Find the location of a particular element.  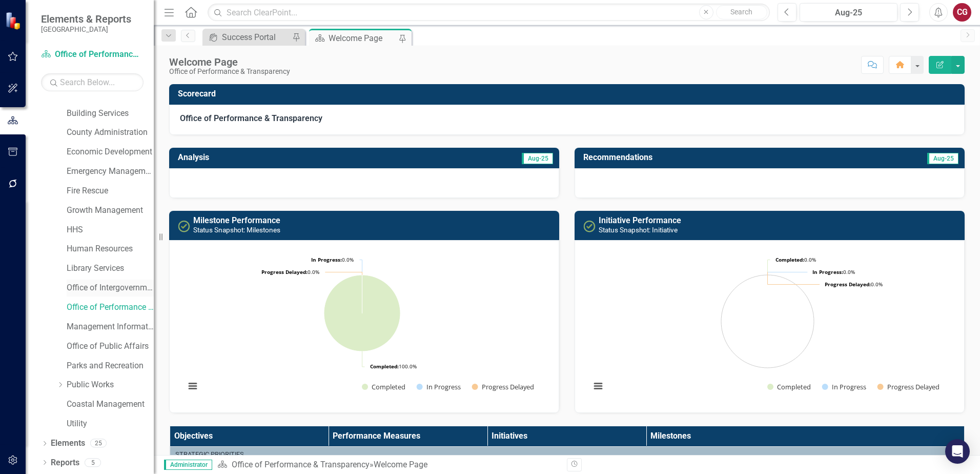

a: Public Works is located at coordinates (110, 384).